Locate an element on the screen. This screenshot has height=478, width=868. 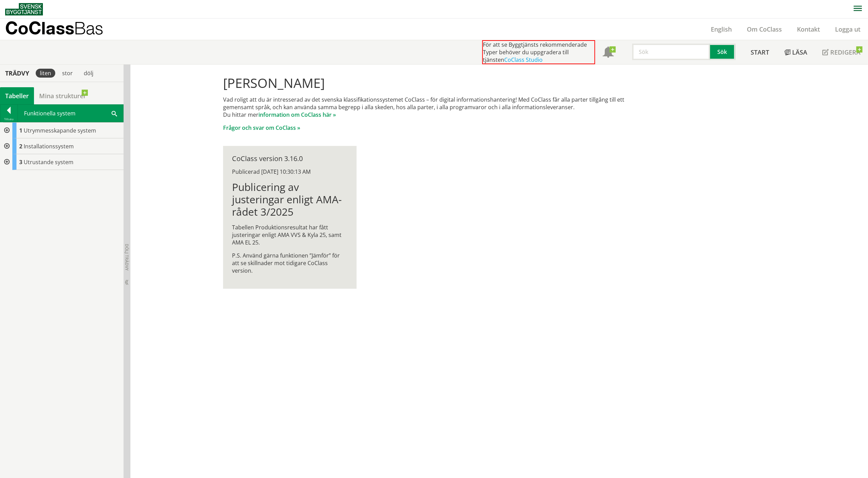
a: CoClass Studio is located at coordinates (524, 60).